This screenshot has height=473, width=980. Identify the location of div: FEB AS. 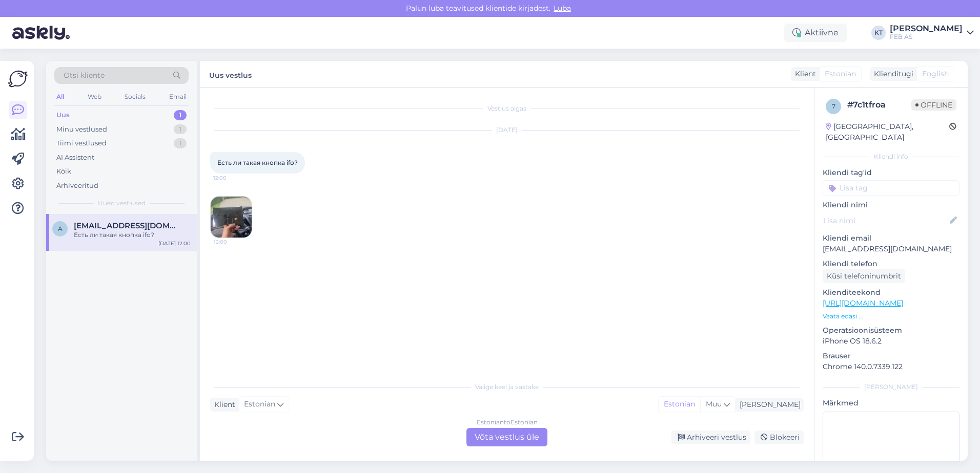
(926, 37).